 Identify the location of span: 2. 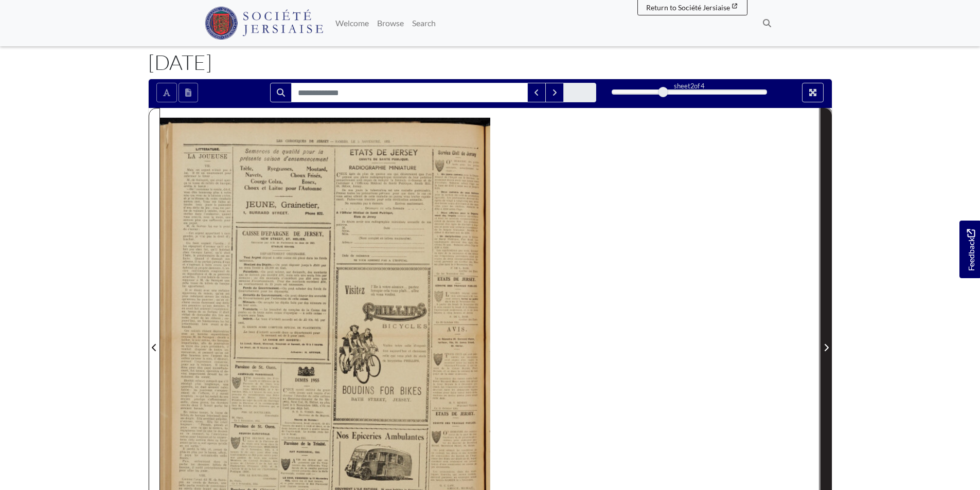
(692, 86).